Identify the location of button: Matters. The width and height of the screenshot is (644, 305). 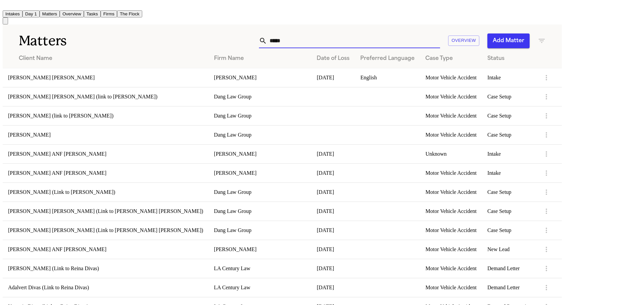
(50, 14).